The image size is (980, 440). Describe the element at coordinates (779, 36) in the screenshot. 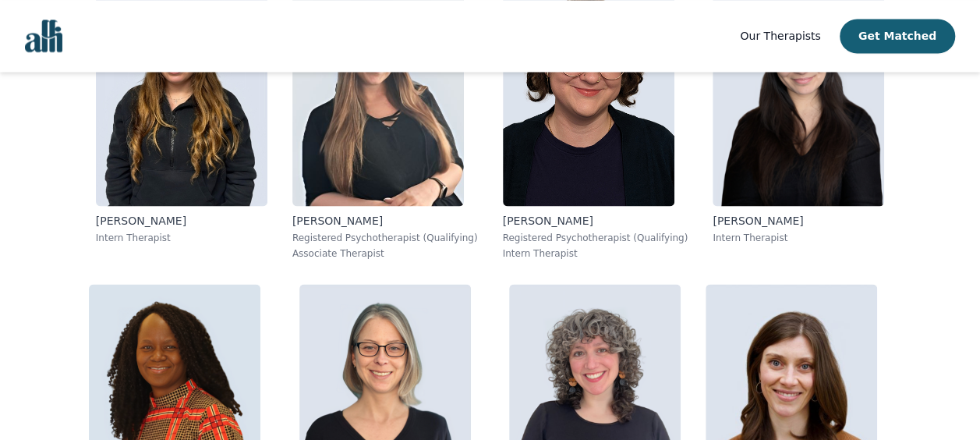

I see `a: Our Therapists` at that location.